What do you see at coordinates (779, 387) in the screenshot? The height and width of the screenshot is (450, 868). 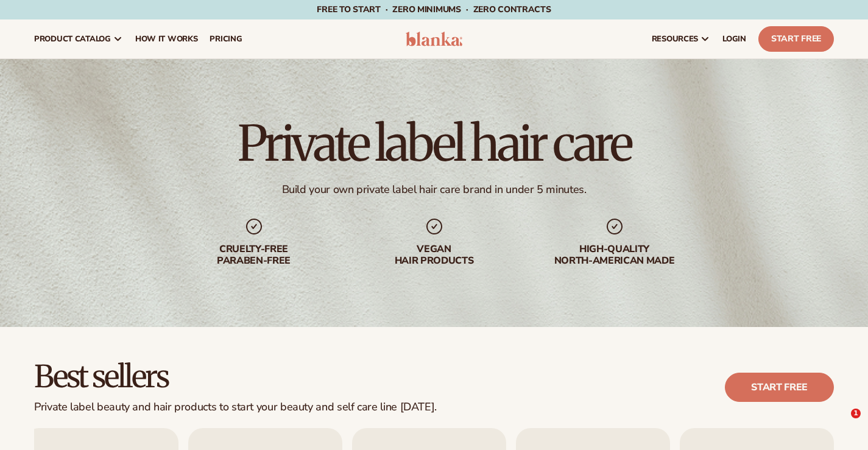 I see `a: Start free` at bounding box center [779, 387].